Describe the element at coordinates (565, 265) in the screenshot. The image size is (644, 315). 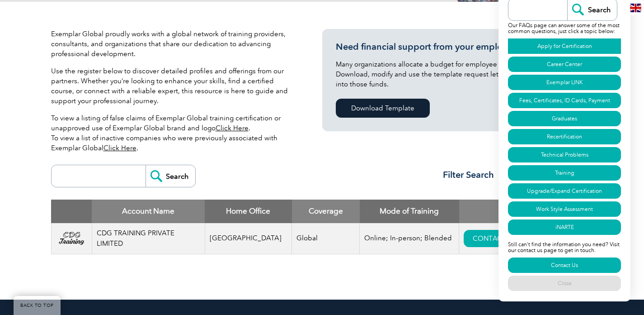
I see `a: Contact Us` at that location.